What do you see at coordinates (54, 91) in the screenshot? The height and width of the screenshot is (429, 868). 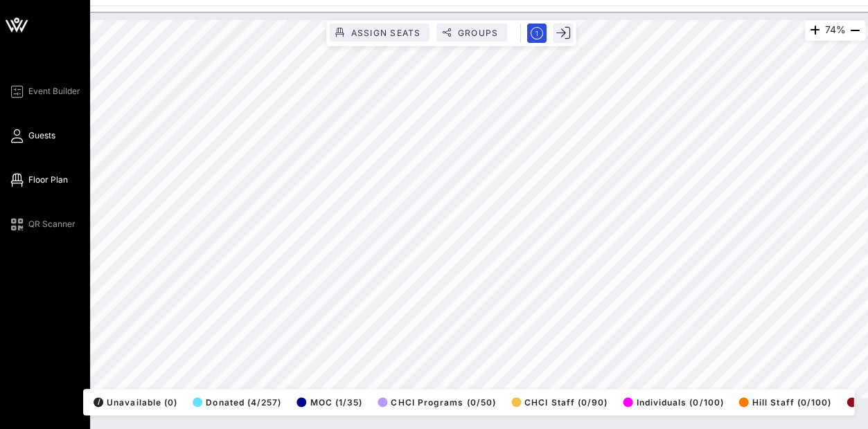 I see `span: Event Builder` at bounding box center [54, 91].